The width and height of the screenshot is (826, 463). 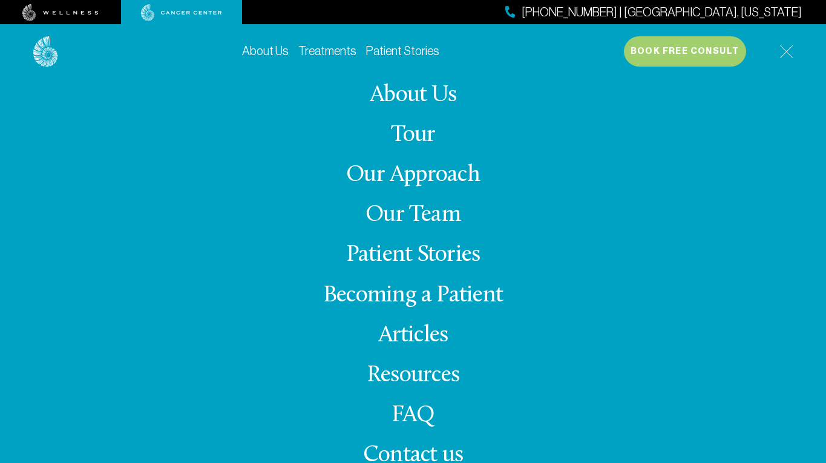 I want to click on img: logo, so click(x=45, y=51).